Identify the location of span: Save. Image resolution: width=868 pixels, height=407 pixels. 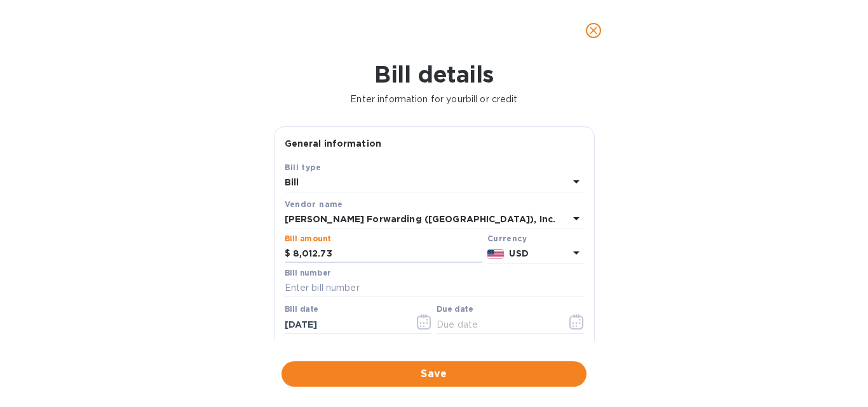
(434, 374).